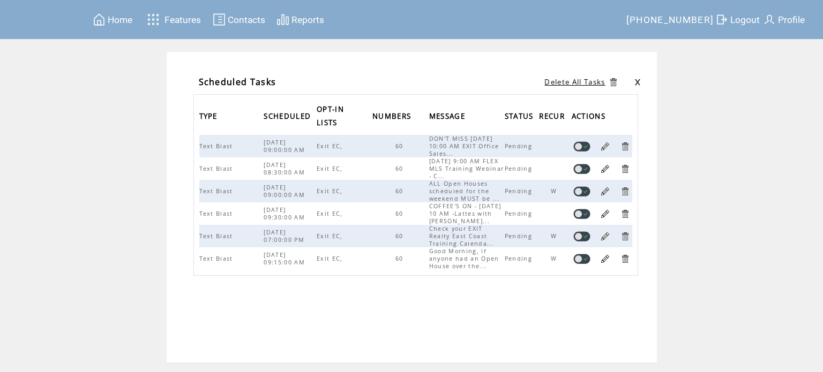  I want to click on span: Logout, so click(745, 20).